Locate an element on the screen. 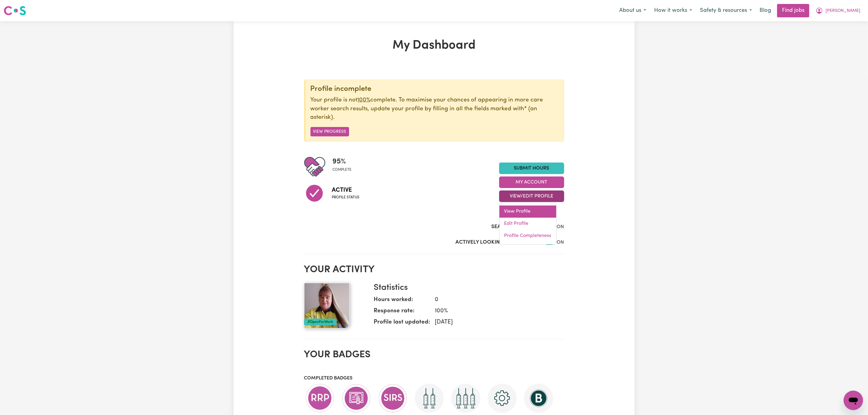 The height and width of the screenshot is (415, 868). u: 100% is located at coordinates (364, 100).